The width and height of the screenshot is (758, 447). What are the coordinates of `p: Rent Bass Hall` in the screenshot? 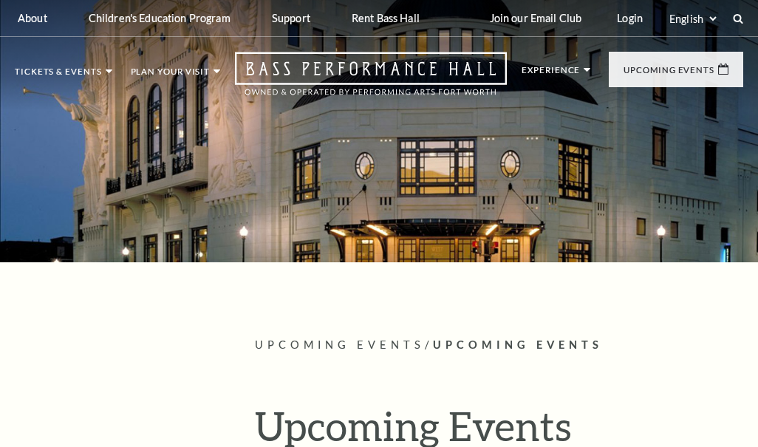 It's located at (386, 18).